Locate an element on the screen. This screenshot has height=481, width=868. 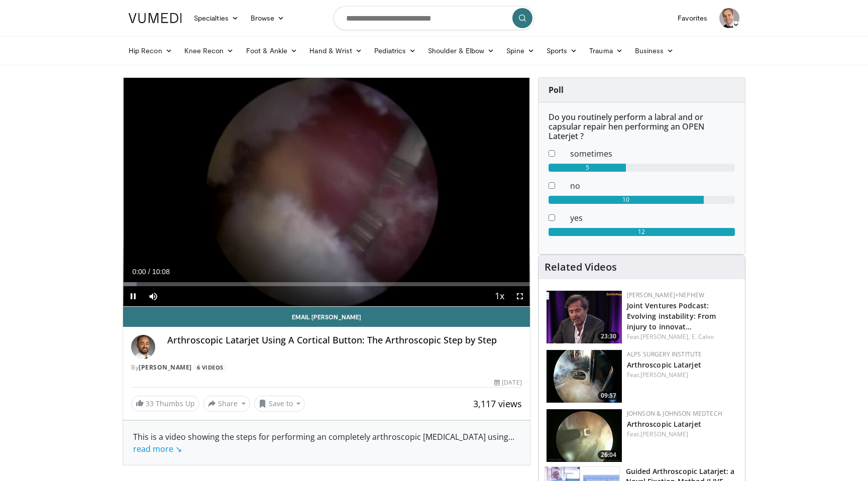
a: 09:57 is located at coordinates (584, 376).